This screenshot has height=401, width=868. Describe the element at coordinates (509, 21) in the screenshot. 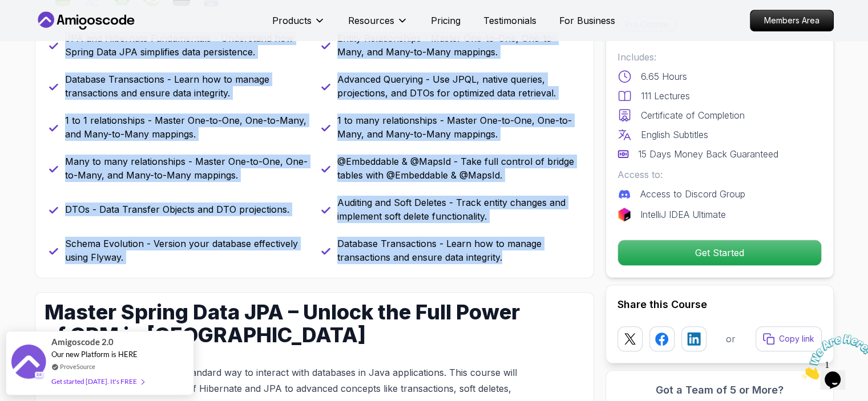

I see `p: Testimonials` at that location.